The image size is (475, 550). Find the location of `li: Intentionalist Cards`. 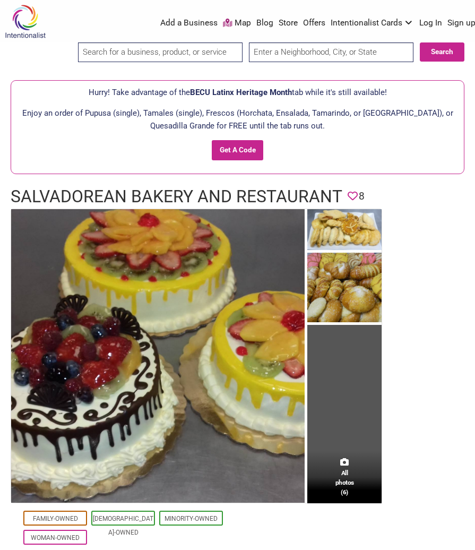

li: Intentionalist Cards is located at coordinates (373, 23).